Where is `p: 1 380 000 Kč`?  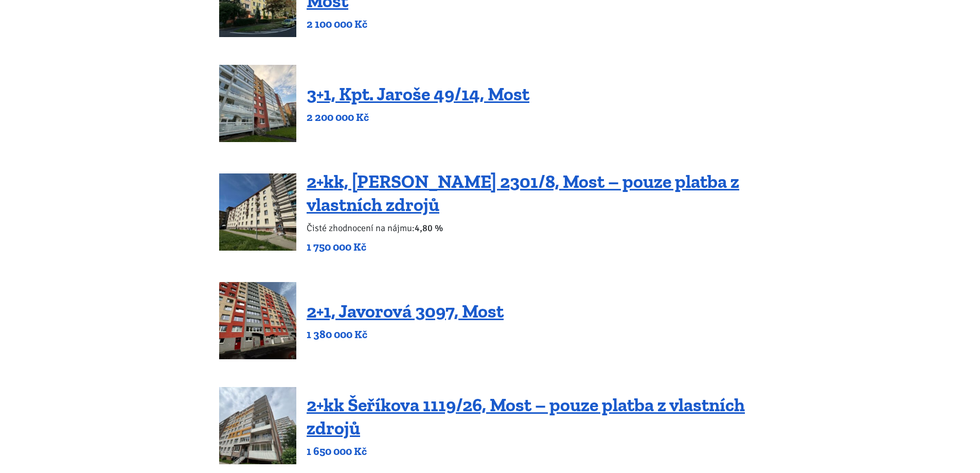 p: 1 380 000 Kč is located at coordinates (405, 334).